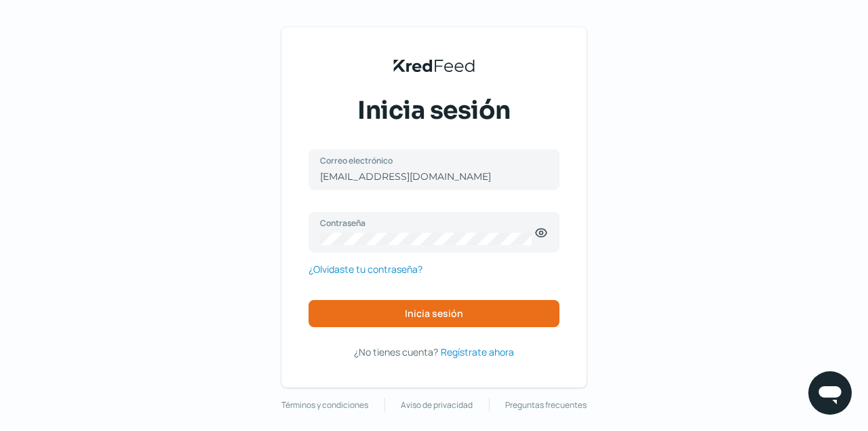 Image resolution: width=868 pixels, height=431 pixels. Describe the element at coordinates (325, 405) in the screenshot. I see `a: Términos y condiciones` at that location.